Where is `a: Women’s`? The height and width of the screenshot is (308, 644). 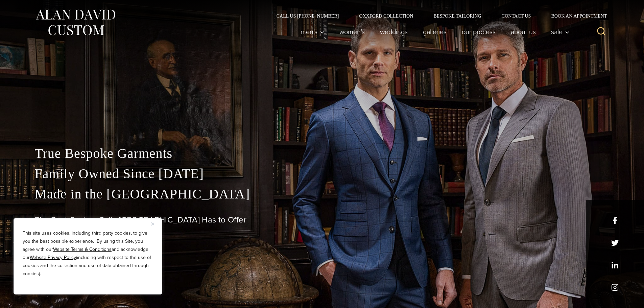
a: Women’s is located at coordinates (352, 32).